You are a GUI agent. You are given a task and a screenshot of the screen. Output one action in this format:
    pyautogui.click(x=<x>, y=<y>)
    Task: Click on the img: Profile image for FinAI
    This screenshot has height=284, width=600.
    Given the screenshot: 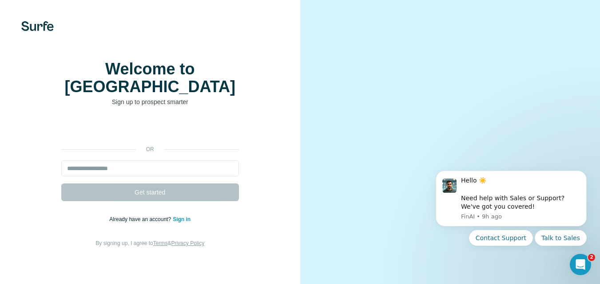 What is the action you would take?
    pyautogui.click(x=27, y=23)
    